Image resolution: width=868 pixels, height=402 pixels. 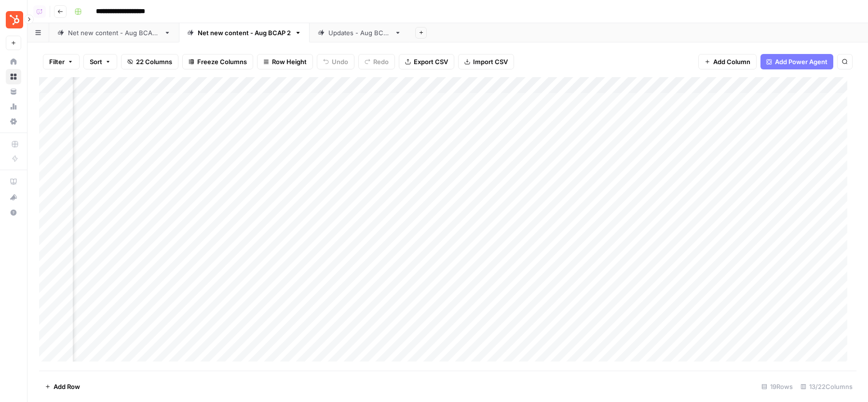 What do you see at coordinates (13, 182) in the screenshot?
I see `a: AirOps Academy` at bounding box center [13, 182].